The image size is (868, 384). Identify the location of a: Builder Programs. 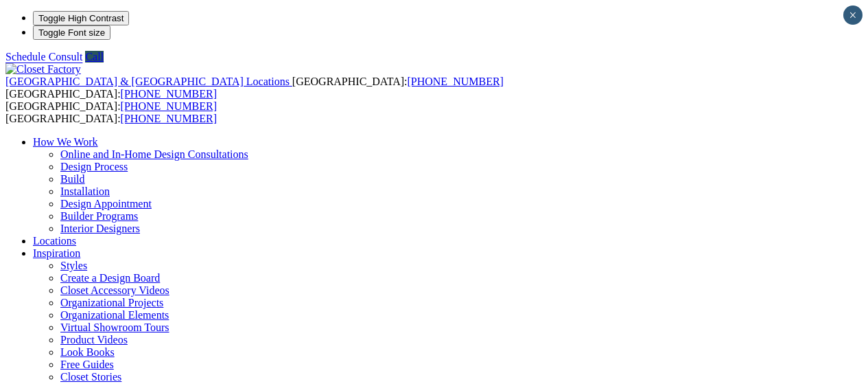
(99, 216).